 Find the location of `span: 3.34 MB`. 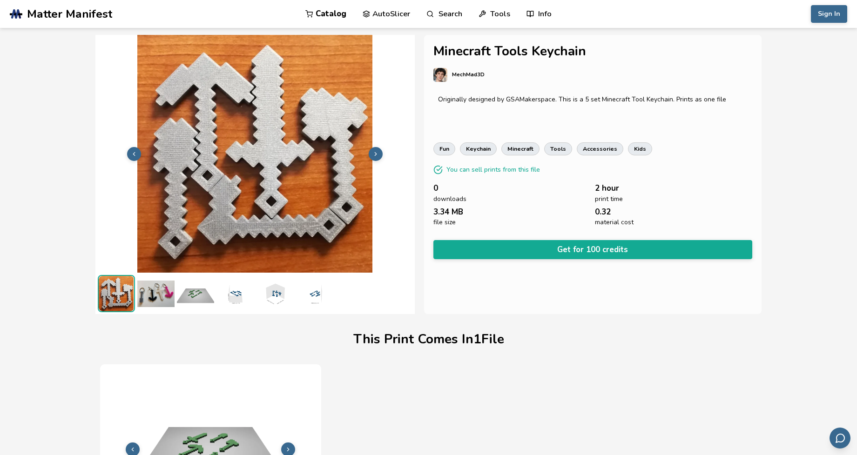

span: 3.34 MB is located at coordinates (448, 212).